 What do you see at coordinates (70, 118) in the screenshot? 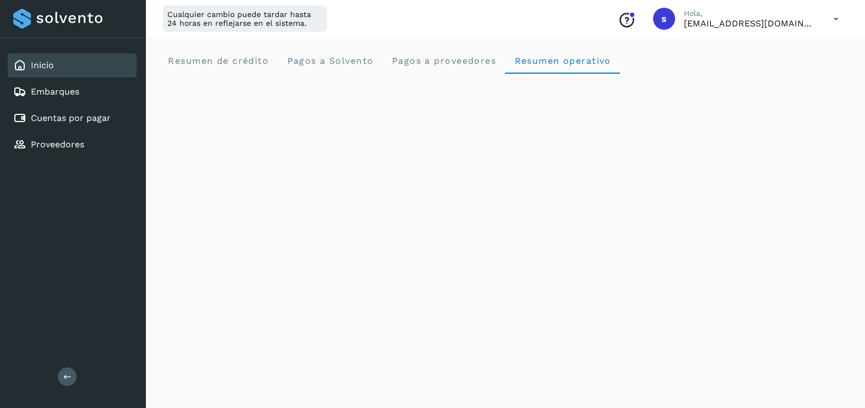
I see `a: Cuentas por pagar` at bounding box center [70, 118].